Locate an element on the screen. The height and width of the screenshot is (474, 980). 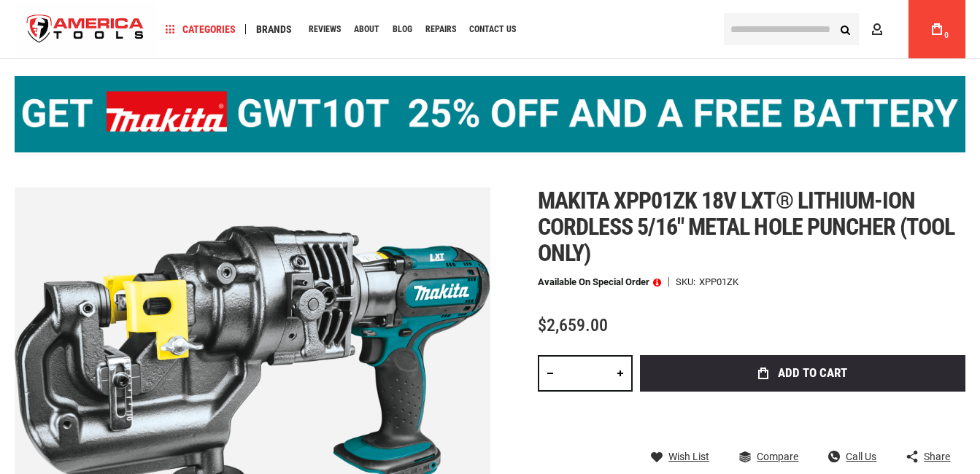
p: Available on Special Order is located at coordinates (598, 282).